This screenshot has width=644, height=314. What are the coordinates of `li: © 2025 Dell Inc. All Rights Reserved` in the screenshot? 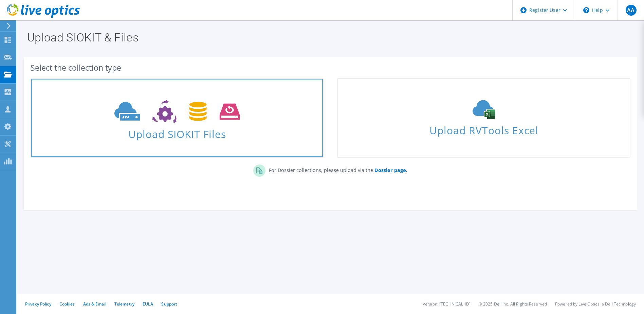 It's located at (513, 304).